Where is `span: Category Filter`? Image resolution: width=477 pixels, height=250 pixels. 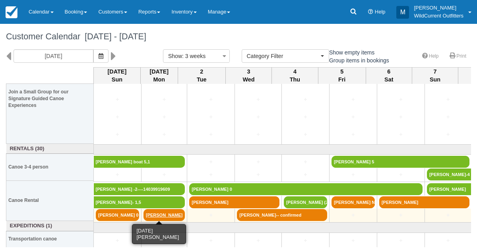 span: Category Filter is located at coordinates (282, 56).